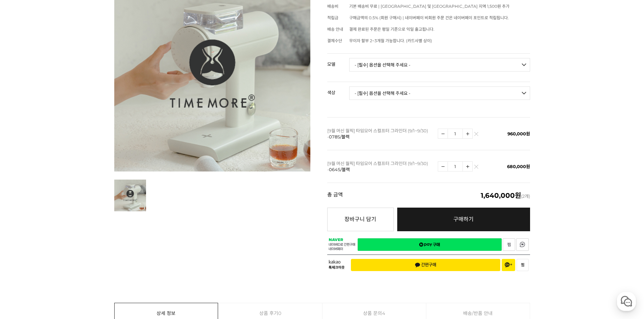  Describe the element at coordinates (66, 227) in the screenshot. I see `span: 대화` at that location.